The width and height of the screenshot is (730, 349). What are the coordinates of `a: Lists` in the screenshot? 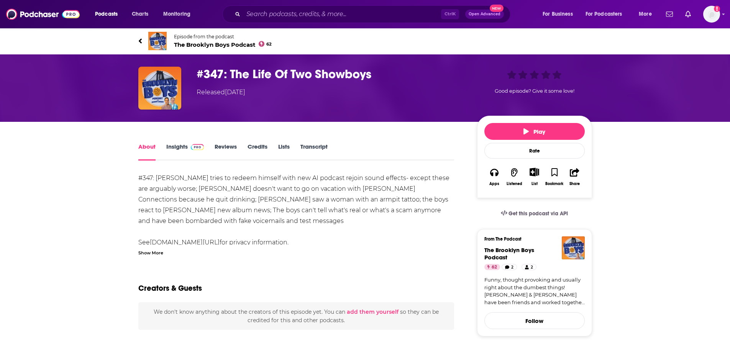 It's located at (284, 152).